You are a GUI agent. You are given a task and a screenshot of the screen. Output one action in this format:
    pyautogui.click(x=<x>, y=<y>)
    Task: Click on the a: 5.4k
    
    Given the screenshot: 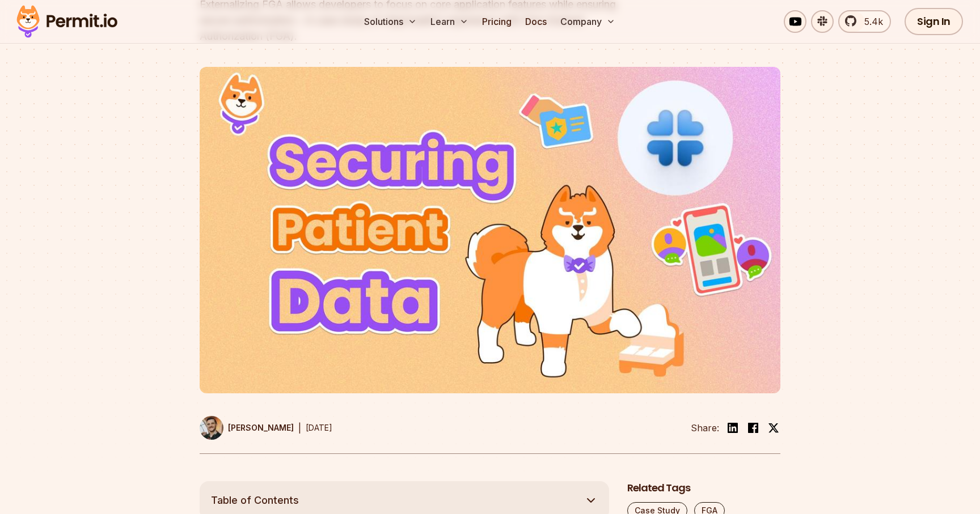 What is the action you would take?
    pyautogui.click(x=864, y=22)
    